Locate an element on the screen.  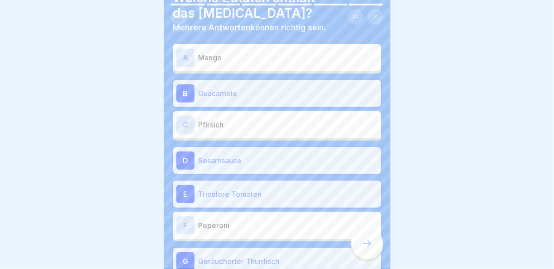
p: Mango is located at coordinates (288, 58).